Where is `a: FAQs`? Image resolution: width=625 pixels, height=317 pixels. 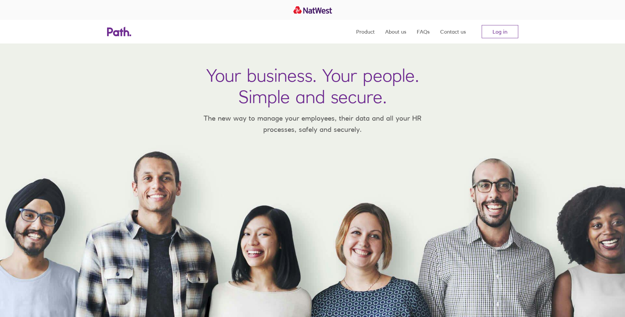
a: FAQs is located at coordinates (423, 32).